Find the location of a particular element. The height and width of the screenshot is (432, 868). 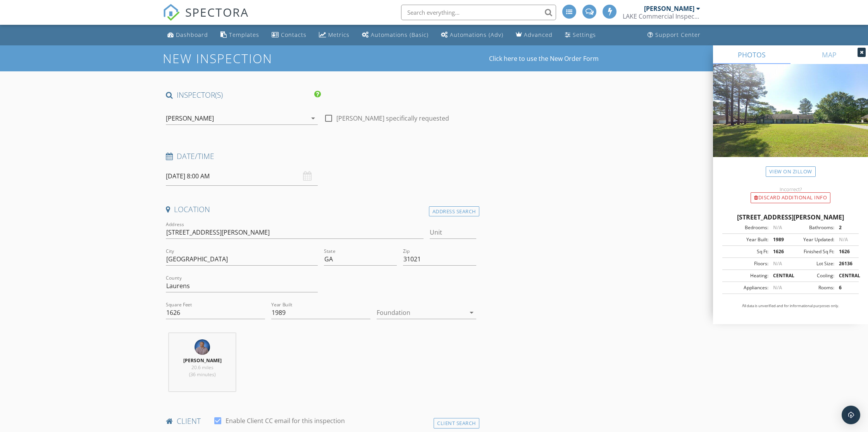

div: Rooms: is located at coordinates (812, 288).